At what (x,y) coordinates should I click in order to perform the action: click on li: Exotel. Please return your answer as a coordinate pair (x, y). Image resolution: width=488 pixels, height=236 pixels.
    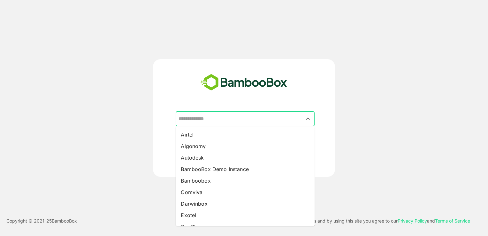
    Looking at the image, I should click on (245, 215).